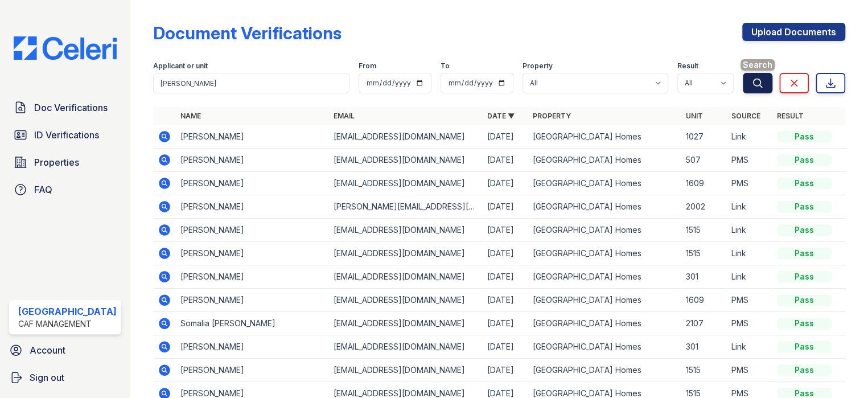  Describe the element at coordinates (704, 323) in the screenshot. I see `td: 2107` at that location.